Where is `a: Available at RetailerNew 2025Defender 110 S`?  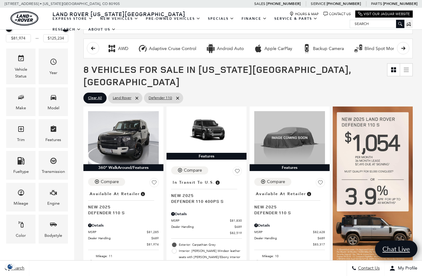 a: Available at RetailerNew 2025Defender 110 S is located at coordinates (290, 203).